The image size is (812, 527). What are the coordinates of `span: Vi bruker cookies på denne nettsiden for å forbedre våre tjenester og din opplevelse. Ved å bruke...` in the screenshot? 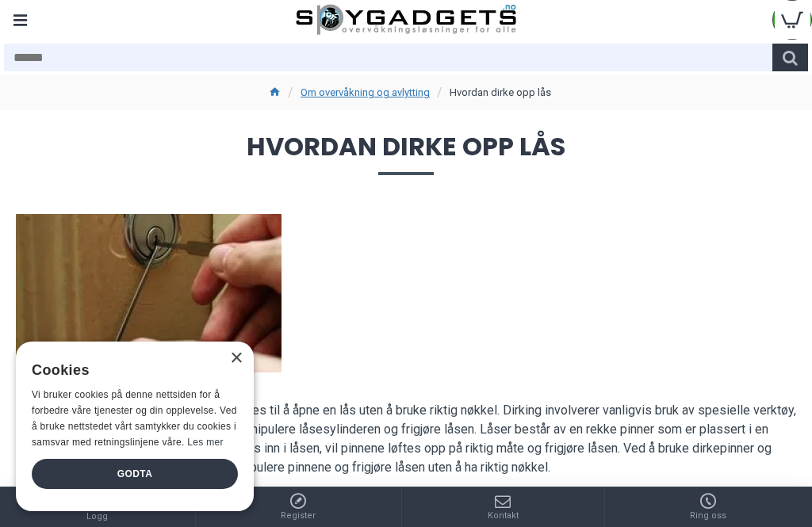 It's located at (134, 417).